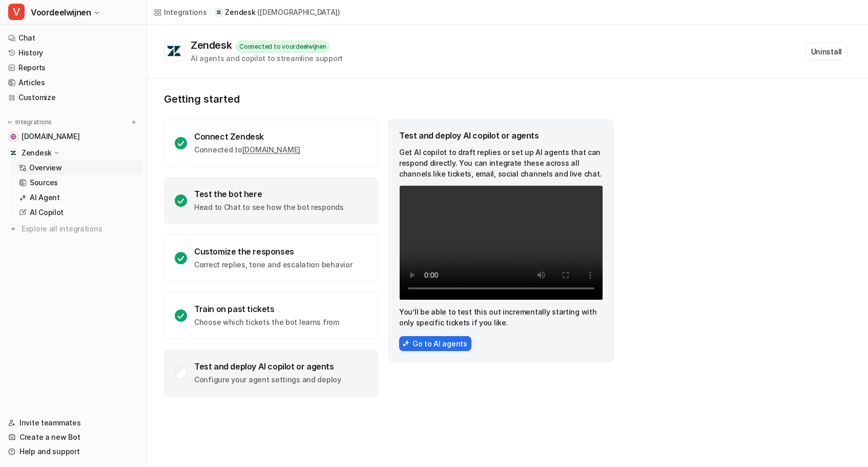 The width and height of the screenshot is (868, 467). What do you see at coordinates (174, 52) in the screenshot?
I see `img: Zendesk logo` at bounding box center [174, 52].